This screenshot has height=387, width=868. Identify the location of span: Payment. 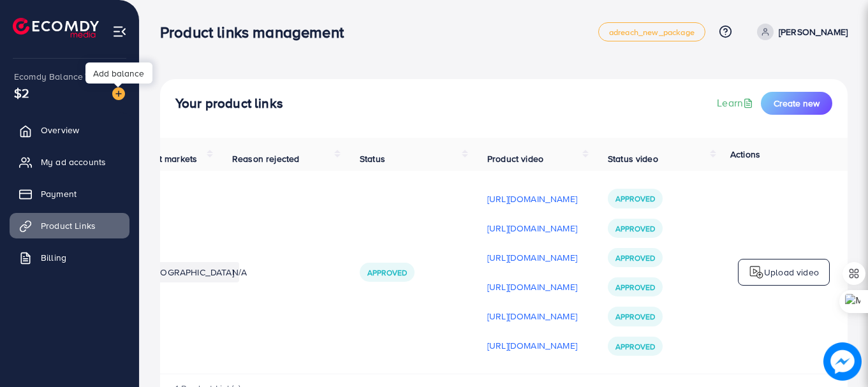
(59, 194).